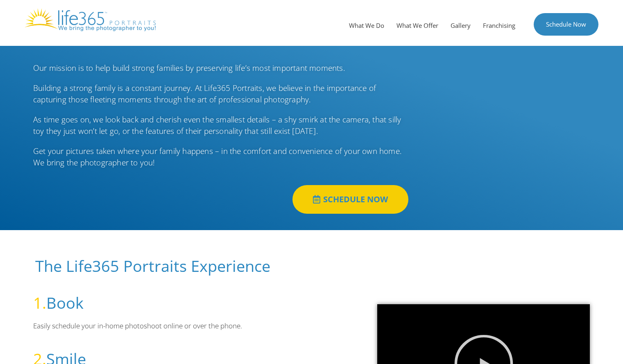 This screenshot has width=623, height=364. Describe the element at coordinates (153, 266) in the screenshot. I see `span: The Life365 Portraits Experience` at that location.